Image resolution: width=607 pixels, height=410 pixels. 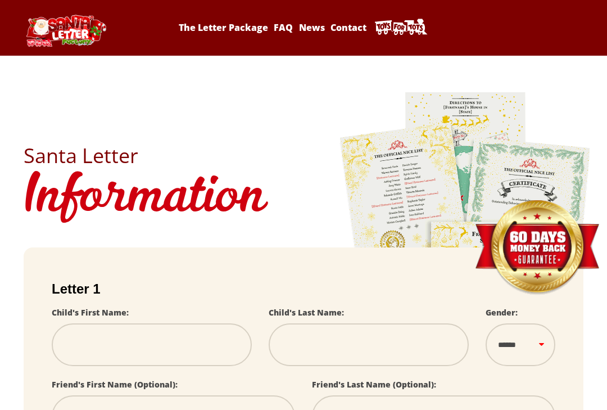 What do you see at coordinates (66, 30) in the screenshot?
I see `img: Santa Letter Logo` at bounding box center [66, 30].